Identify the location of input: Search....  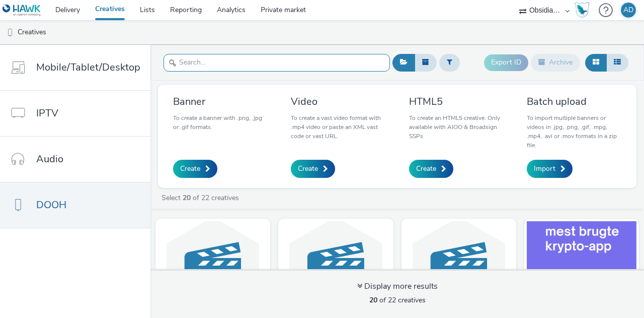
(277, 62).